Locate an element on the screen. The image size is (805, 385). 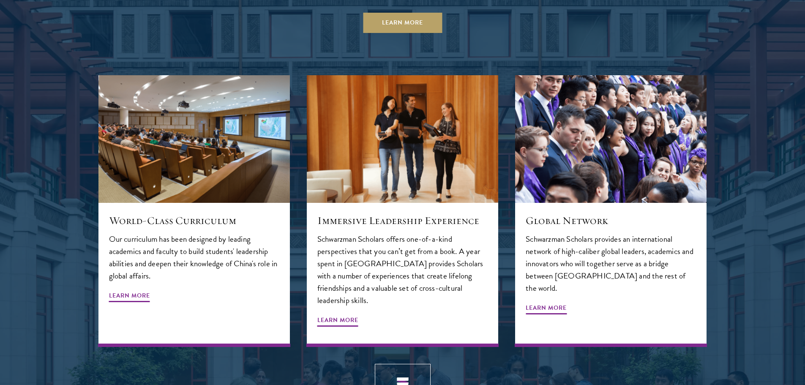
a: Learn More is located at coordinates (402, 23).